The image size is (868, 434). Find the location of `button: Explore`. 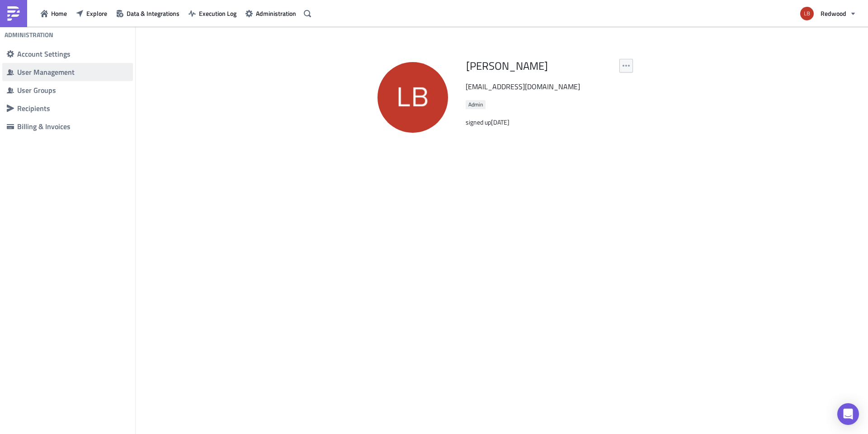

button: Explore is located at coordinates (91, 13).